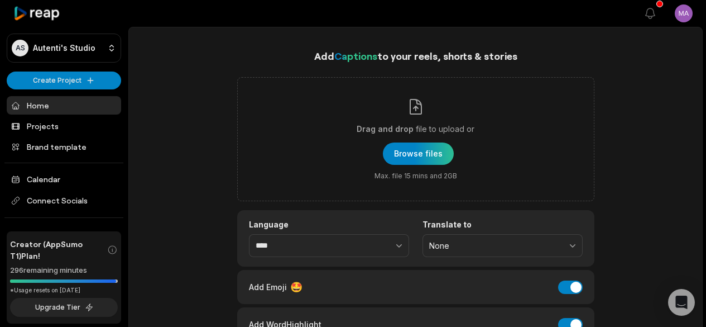 The width and height of the screenshot is (706, 327). I want to click on span: Captions, so click(356, 56).